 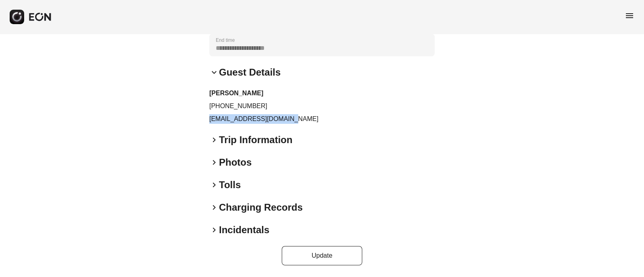 What do you see at coordinates (261, 207) in the screenshot?
I see `h2: Charging Records` at bounding box center [261, 207].